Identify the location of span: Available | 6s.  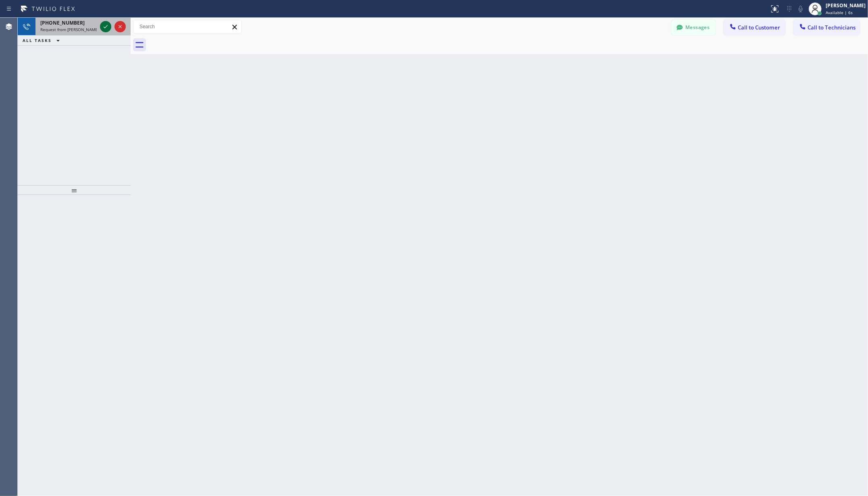
(840, 12).